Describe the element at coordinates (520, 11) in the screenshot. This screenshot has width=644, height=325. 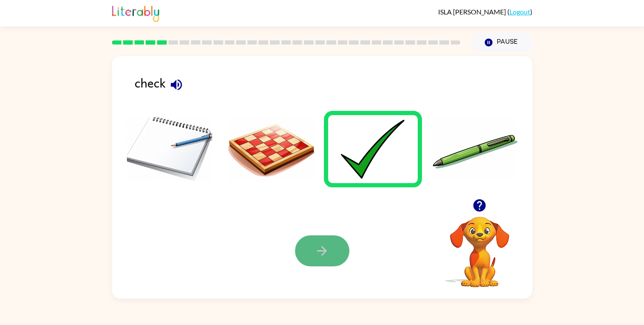
I see `a: Logout` at that location.